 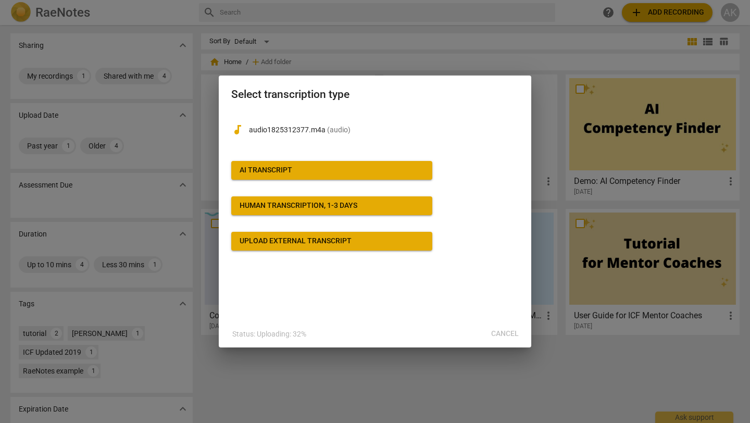 I want to click on p: audio1825312377.m4a(audio), so click(x=384, y=130).